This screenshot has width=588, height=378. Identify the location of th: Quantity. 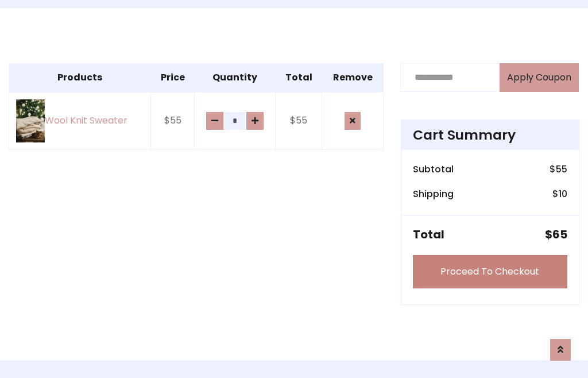
(234, 78).